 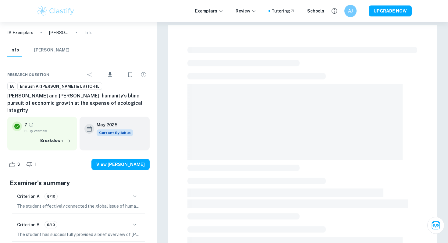 I want to click on a: Schools, so click(x=316, y=11).